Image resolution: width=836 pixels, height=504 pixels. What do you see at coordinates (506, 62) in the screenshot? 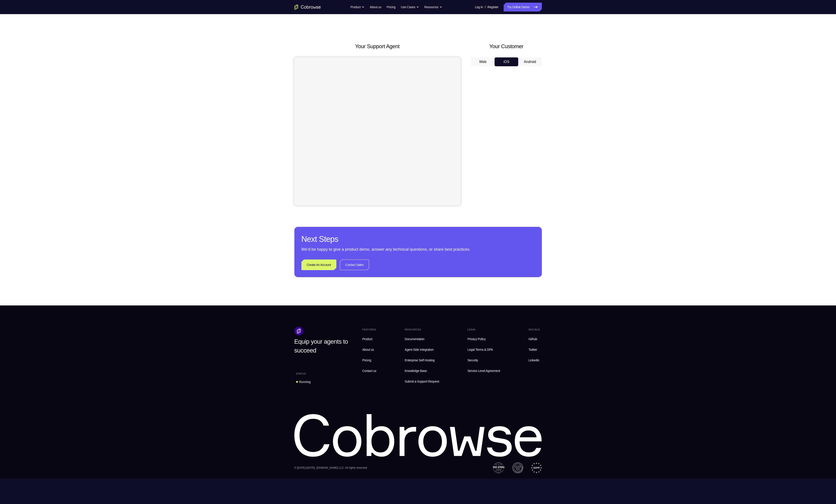
I see `button: iOS` at bounding box center [506, 62].